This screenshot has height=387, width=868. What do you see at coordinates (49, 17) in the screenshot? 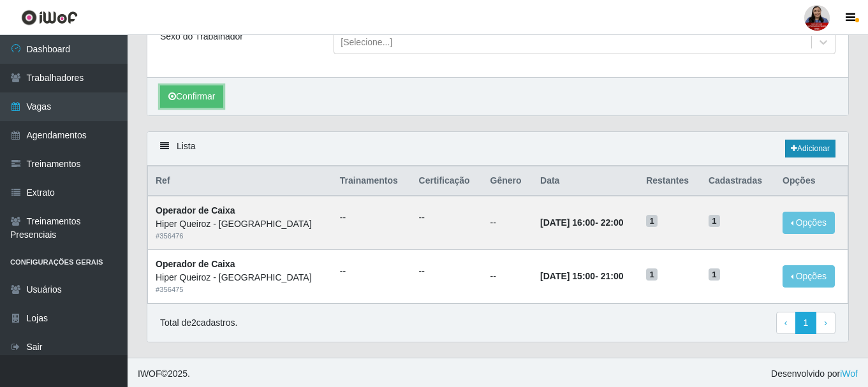
I see `img: CoreUI Logo` at bounding box center [49, 17].